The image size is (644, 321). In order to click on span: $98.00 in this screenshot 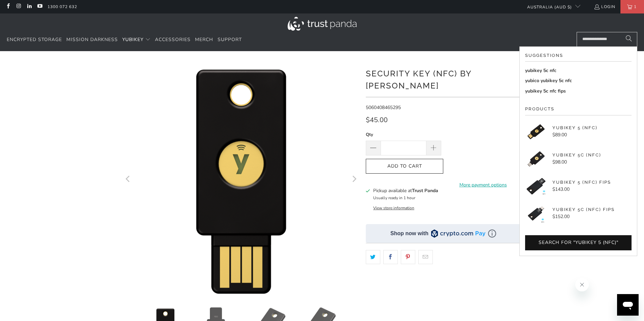, I will do `click(559, 162)`.